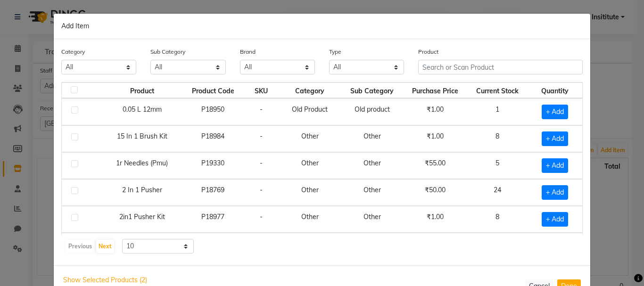 This screenshot has width=644, height=286. I want to click on th: Category, so click(310, 90).